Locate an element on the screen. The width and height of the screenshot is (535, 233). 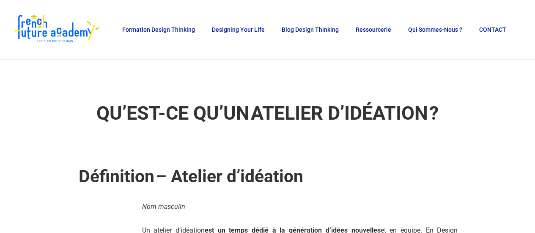
a: Designing Your Life is located at coordinates (238, 30).